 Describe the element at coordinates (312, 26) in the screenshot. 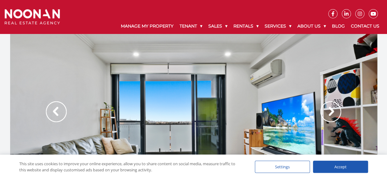

I see `a: About Us` at that location.